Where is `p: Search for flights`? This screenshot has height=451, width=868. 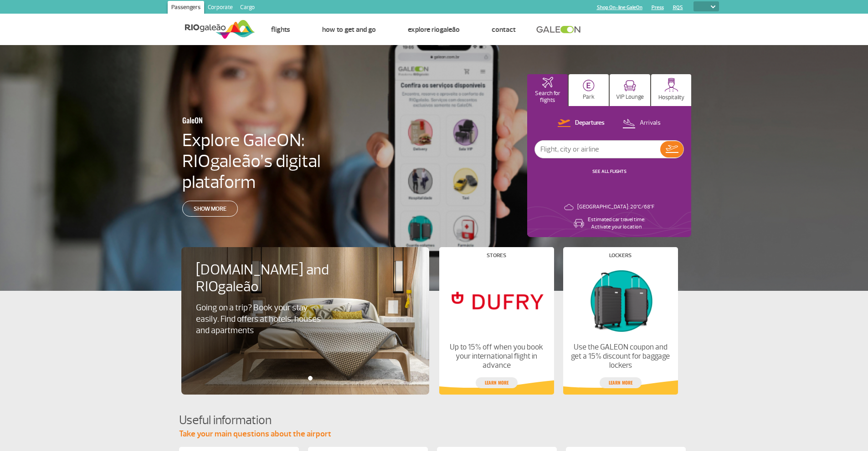 p: Search for flights is located at coordinates (547, 97).